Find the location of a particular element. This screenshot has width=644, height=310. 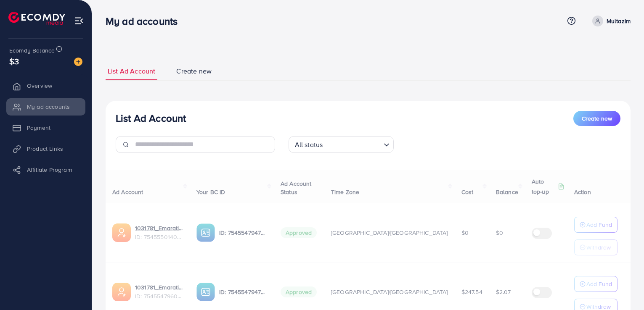

span: Ecomdy Balance is located at coordinates (32, 50).